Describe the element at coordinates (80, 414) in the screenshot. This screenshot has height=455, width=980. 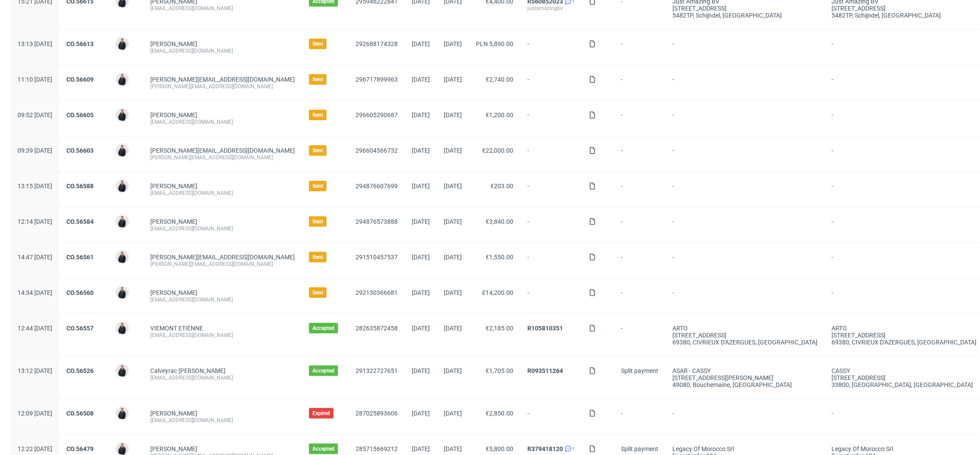
I see `a: CO.56508` at that location.